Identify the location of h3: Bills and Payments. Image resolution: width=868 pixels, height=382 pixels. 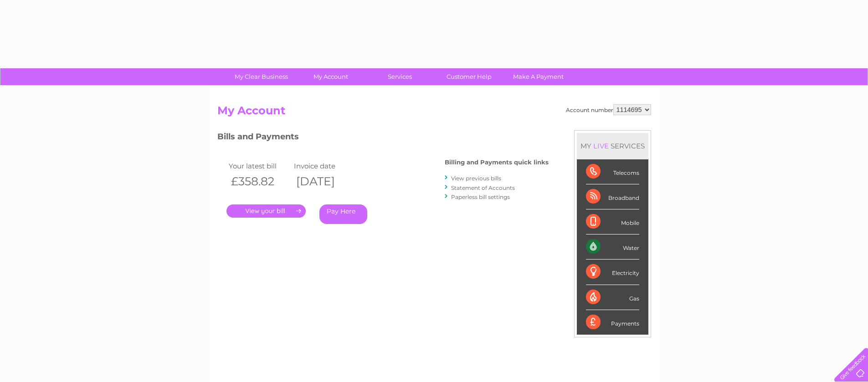
(383, 138).